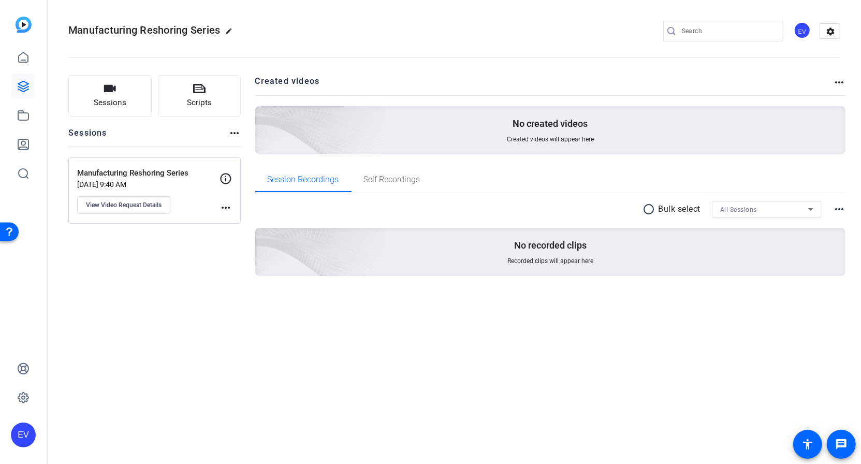 The image size is (861, 464). What do you see at coordinates (738, 210) in the screenshot?
I see `span: All Sessions` at bounding box center [738, 210].